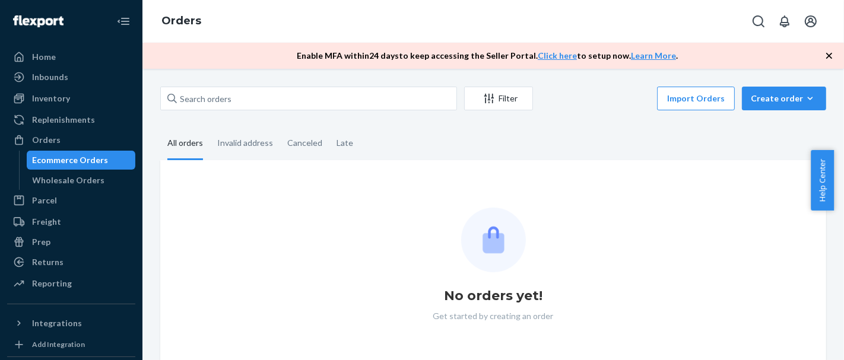  I want to click on div: Returns, so click(47, 262).